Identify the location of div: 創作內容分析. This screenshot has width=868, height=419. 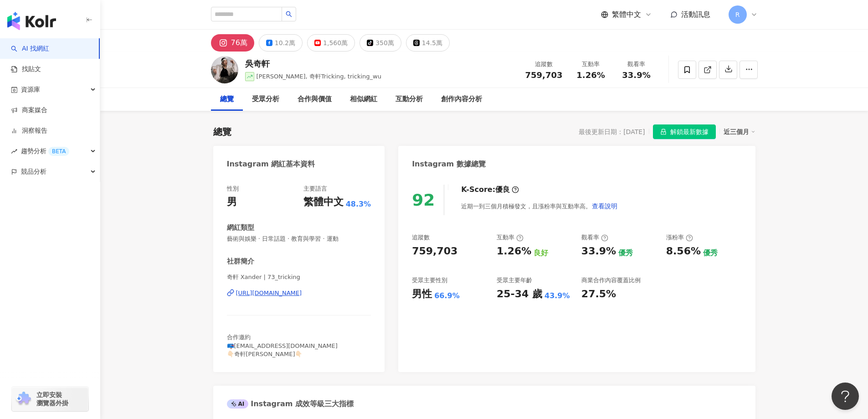
(462, 99).